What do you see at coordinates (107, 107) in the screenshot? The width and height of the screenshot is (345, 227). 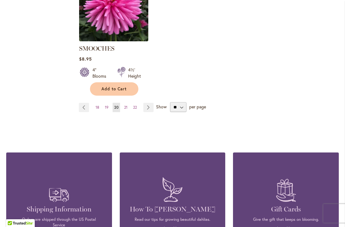 I see `span: 19` at bounding box center [107, 107].